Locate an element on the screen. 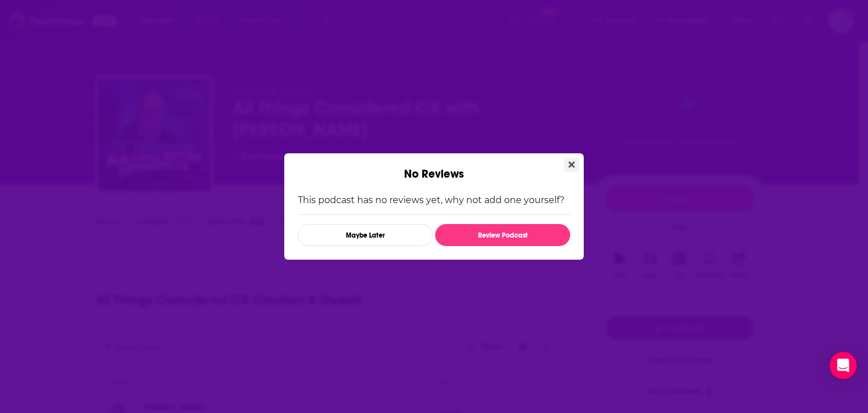  button: Review Podcast is located at coordinates (502, 235).